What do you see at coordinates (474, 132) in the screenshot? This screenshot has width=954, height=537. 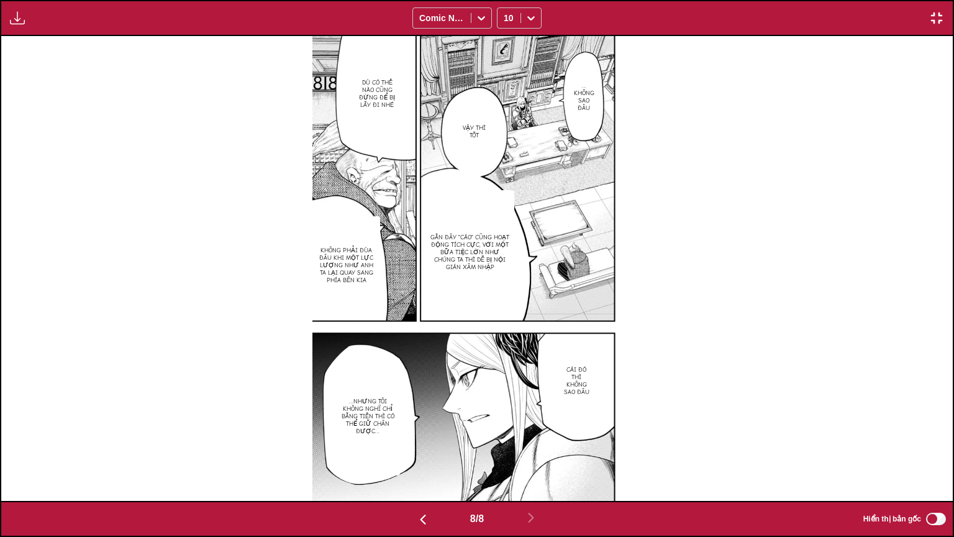 I see `p: Vậy thì tốt` at bounding box center [474, 132].